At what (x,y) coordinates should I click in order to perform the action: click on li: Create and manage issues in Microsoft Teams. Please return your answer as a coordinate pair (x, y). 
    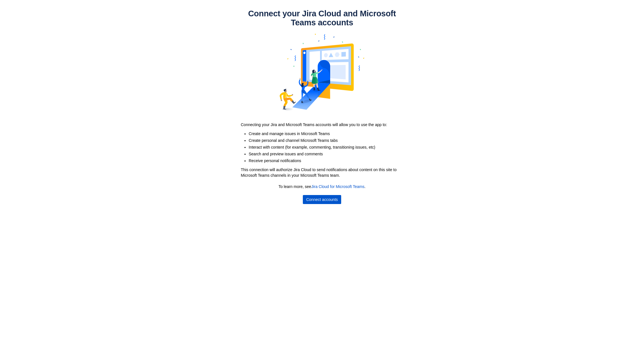
    Looking at the image, I should click on (328, 134).